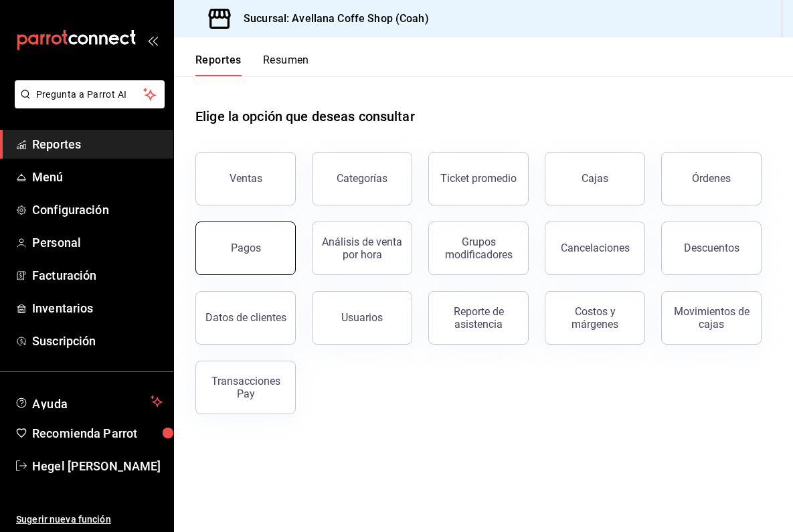  What do you see at coordinates (362, 248) in the screenshot?
I see `div: Análisis de venta por hora` at bounding box center [362, 248].